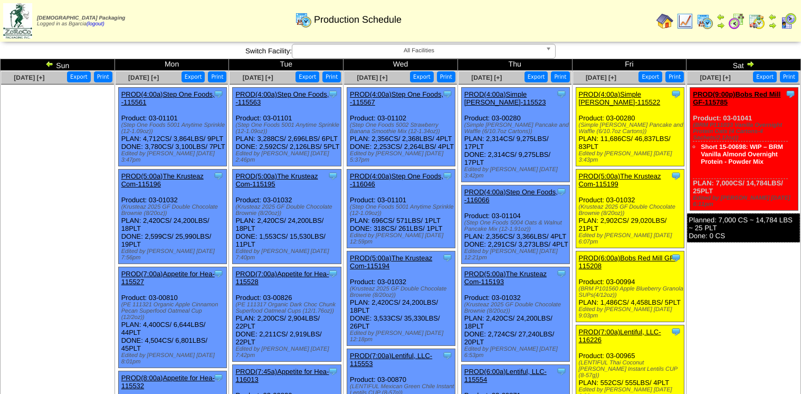 The width and height of the screenshot is (801, 394). What do you see at coordinates (745, 131) in the screenshot?
I see `div: (BRM P111033 Vanilla Overnight Protein Oats (4 Cartons-4 Sachets/2.12oz))` at bounding box center [745, 131].